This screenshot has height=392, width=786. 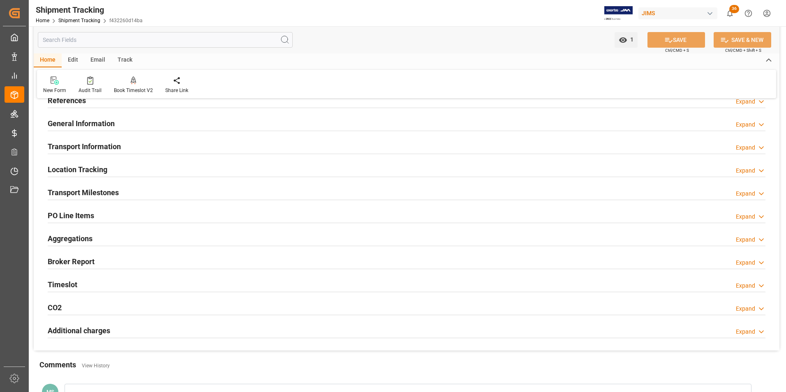 I want to click on span: Ctrl/CMD + Shift + S, so click(x=743, y=50).